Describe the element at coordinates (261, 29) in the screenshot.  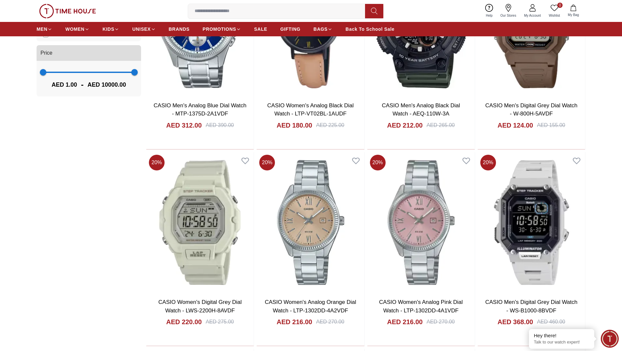
I see `a: SALE` at that location.